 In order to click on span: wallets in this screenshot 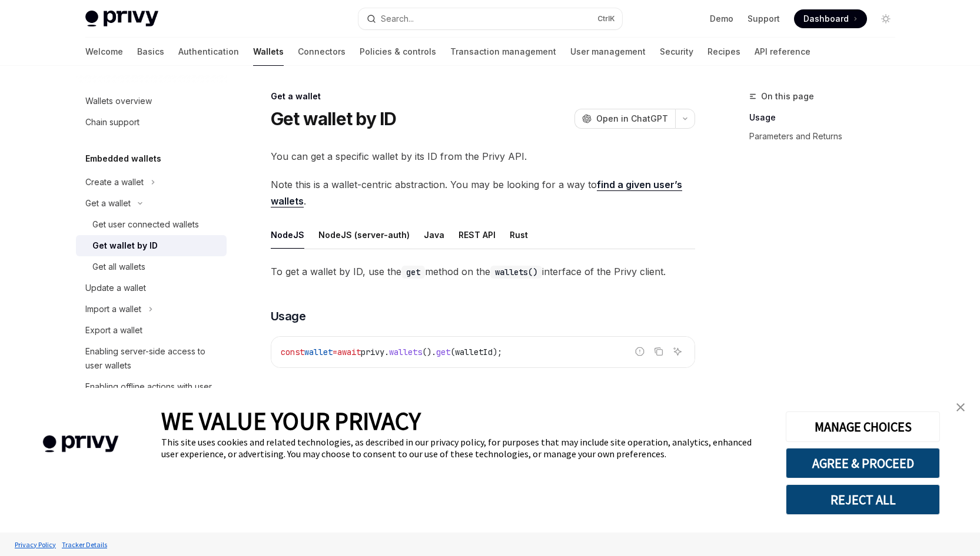, I will do `click(406, 353)`.